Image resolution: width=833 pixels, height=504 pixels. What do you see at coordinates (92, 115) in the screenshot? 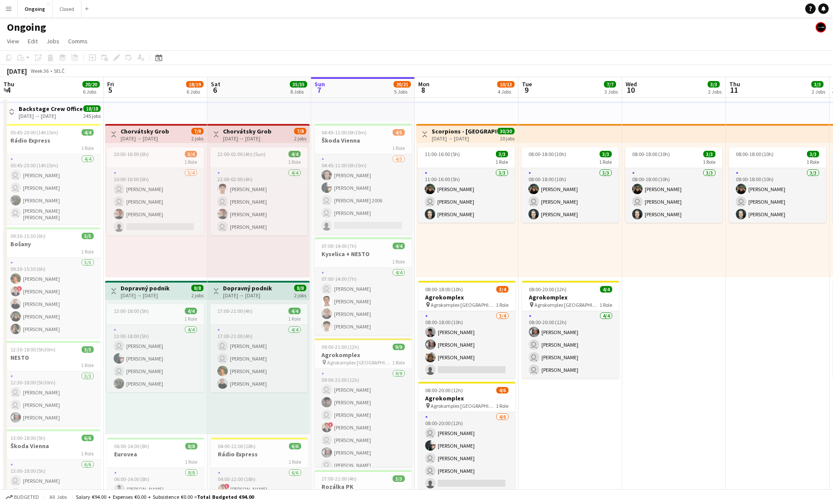
I see `div: 245 jobs` at bounding box center [92, 115].